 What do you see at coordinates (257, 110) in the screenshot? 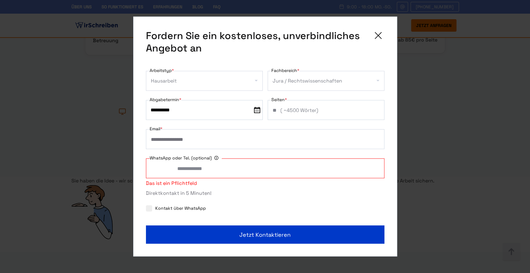
I see `img: date` at bounding box center [257, 110].